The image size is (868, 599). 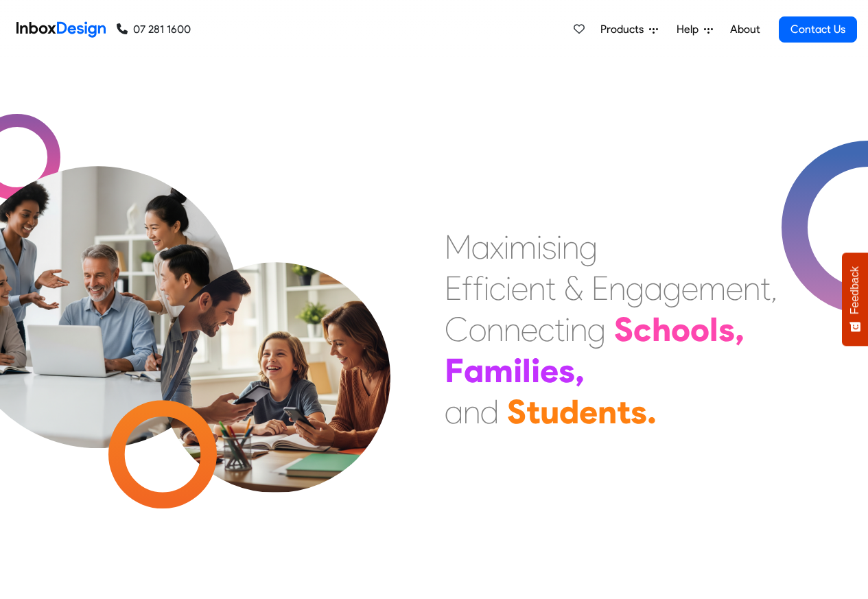 What do you see at coordinates (455, 371) in the screenshot?
I see `div: F` at bounding box center [455, 371].